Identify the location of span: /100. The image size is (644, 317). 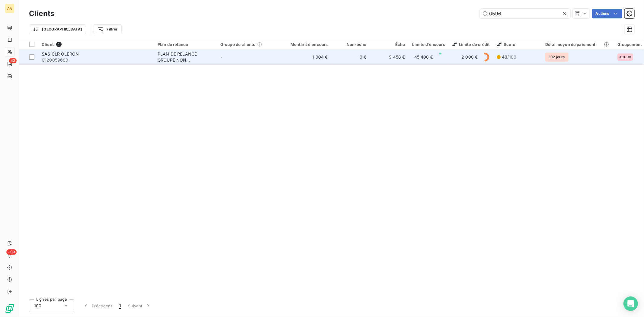
(509, 57).